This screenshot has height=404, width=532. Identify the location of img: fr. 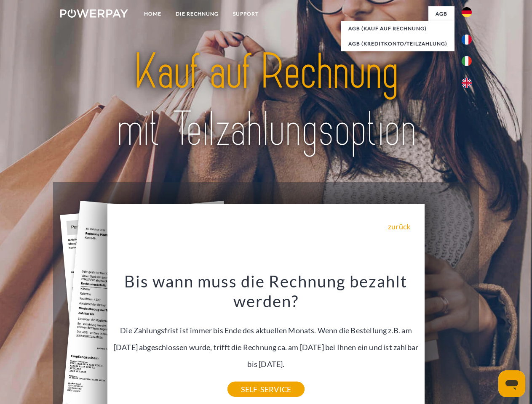
(467, 39).